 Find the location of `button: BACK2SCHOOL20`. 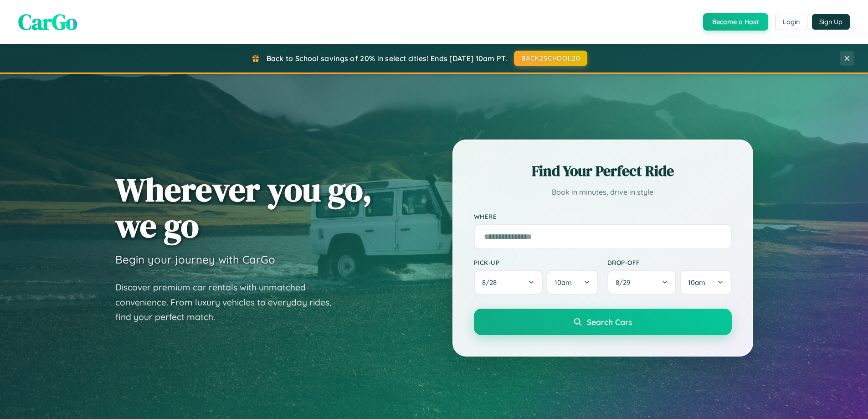

button: BACK2SCHOOL20 is located at coordinates (550, 58).